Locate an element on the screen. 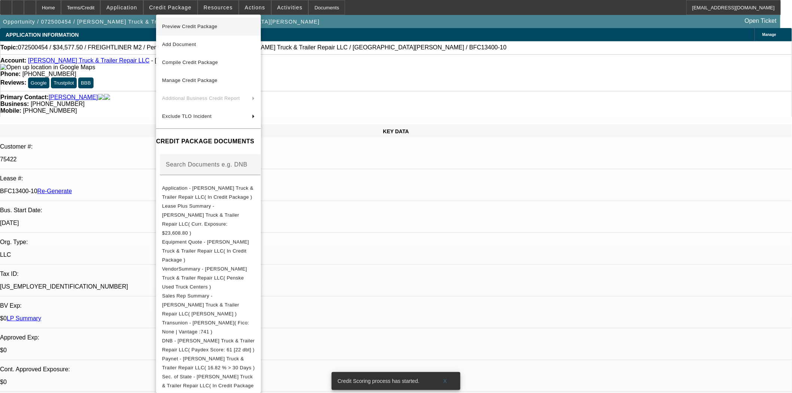 This screenshot has width=792, height=393. button: Application - Buford Truck & Trailer Repair LLC( In Credit Package ) is located at coordinates (208, 192).